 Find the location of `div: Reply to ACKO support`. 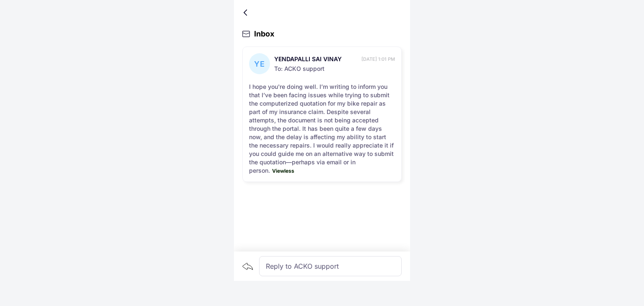

div: Reply to ACKO support is located at coordinates (330, 266).